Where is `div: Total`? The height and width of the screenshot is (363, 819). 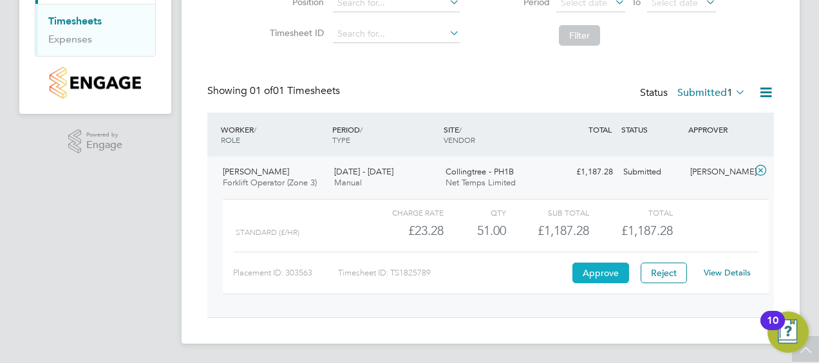 div: Total is located at coordinates (630, 212).